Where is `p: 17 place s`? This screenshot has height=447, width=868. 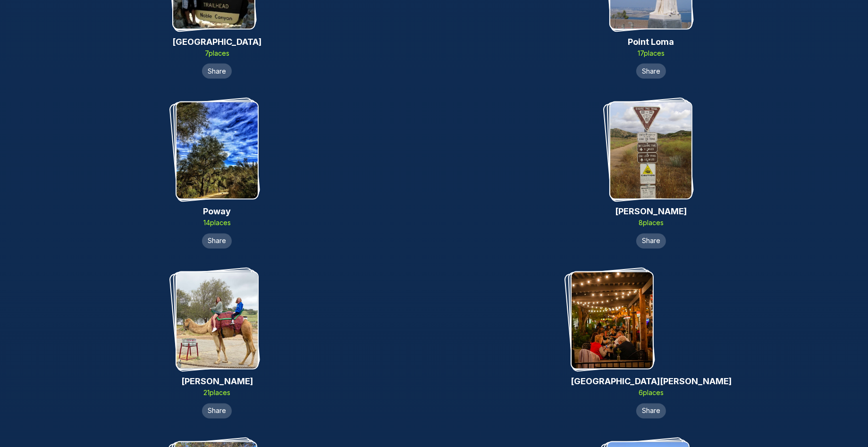
p: 17 place s is located at coordinates (650, 53).